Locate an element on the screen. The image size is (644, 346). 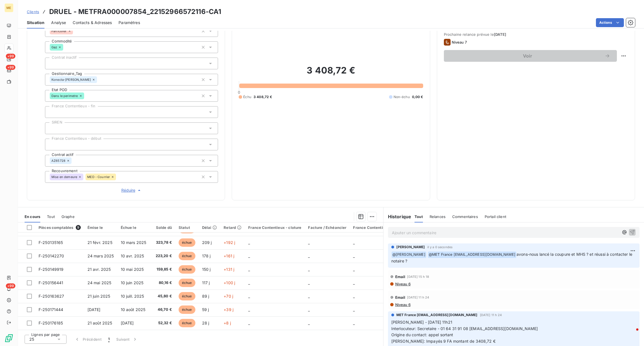
span: Dans le perimetre is located at coordinates (64, 96).